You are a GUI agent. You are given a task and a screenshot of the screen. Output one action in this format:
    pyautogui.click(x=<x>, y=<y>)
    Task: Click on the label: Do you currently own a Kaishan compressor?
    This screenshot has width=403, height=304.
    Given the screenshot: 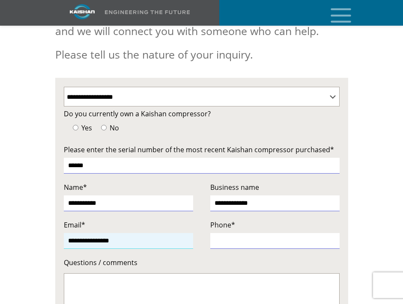 What is the action you would take?
    pyautogui.click(x=202, y=114)
    